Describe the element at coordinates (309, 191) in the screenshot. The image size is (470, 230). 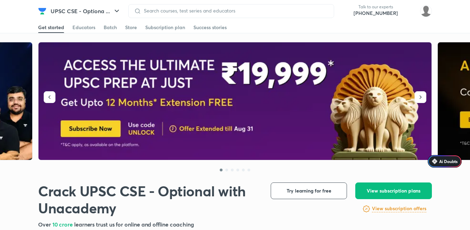
I see `button: Try learning for free` at that location.